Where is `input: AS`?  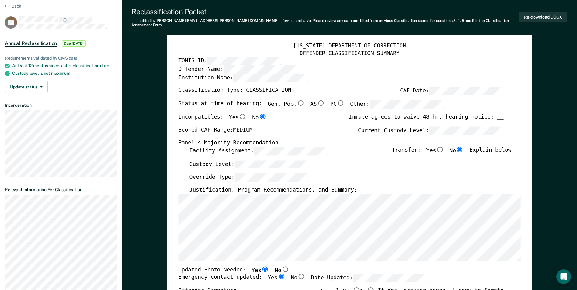 input: AS is located at coordinates (321, 103).